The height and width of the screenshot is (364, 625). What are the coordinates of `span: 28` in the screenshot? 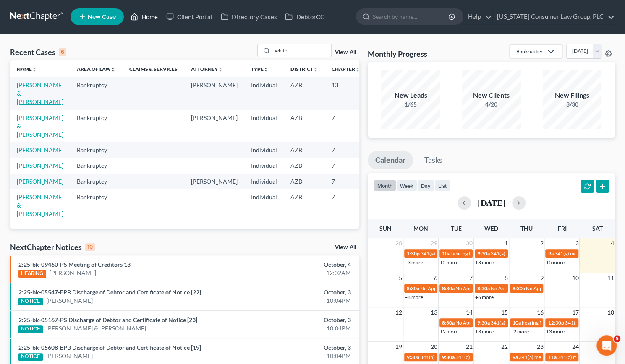 It's located at (398, 243).